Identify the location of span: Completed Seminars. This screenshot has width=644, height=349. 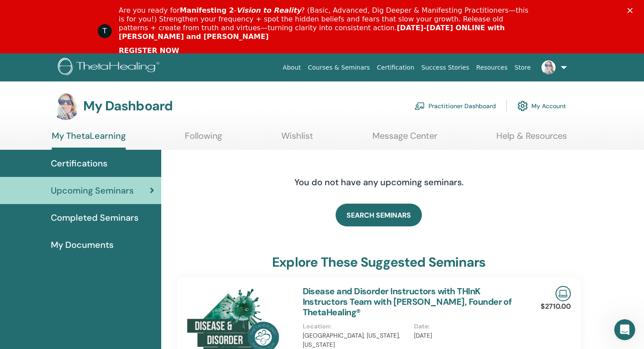
(95, 217).